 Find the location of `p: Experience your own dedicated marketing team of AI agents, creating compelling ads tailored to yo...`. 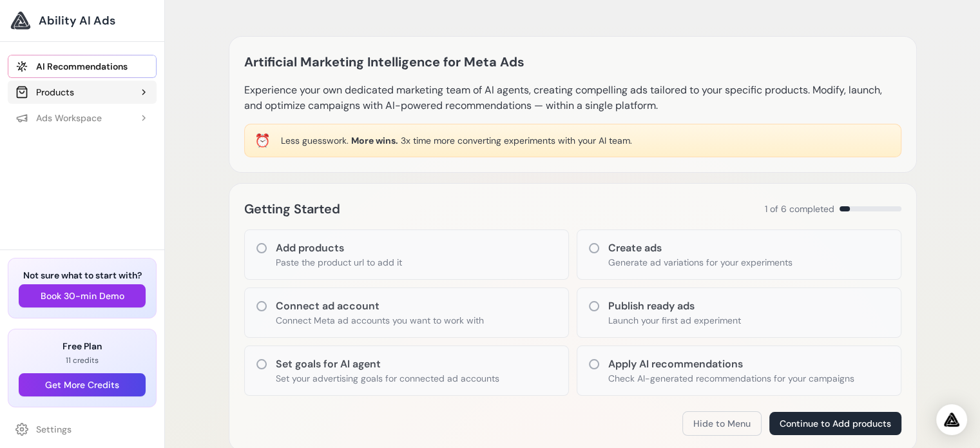

p: Experience your own dedicated marketing team of AI agents, creating compelling ads tailored to yo... is located at coordinates (573, 98).